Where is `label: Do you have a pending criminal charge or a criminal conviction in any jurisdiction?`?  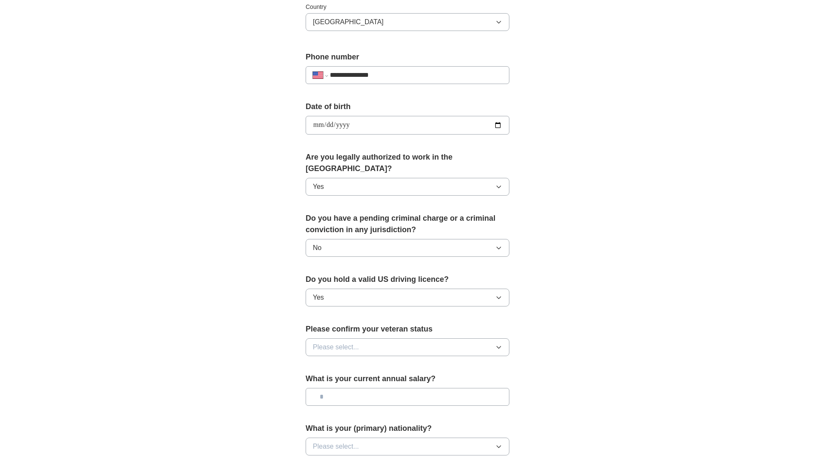 label: Do you have a pending criminal charge or a criminal conviction in any jurisdiction? is located at coordinates (407, 224).